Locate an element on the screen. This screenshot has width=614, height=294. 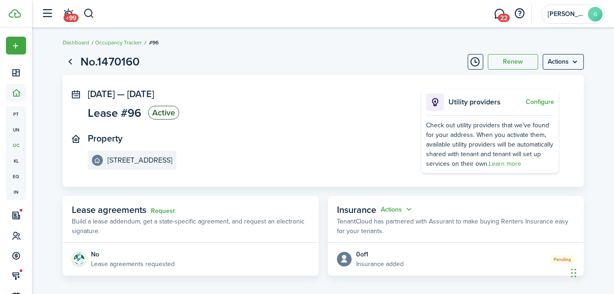
avatar-text: G is located at coordinates (596, 14).